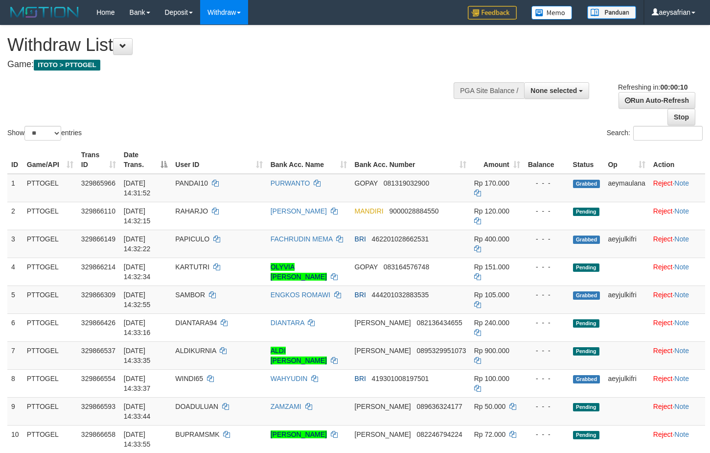 This screenshot has width=710, height=453. Describe the element at coordinates (492, 267) in the screenshot. I see `span: Rp 151.000` at that location.